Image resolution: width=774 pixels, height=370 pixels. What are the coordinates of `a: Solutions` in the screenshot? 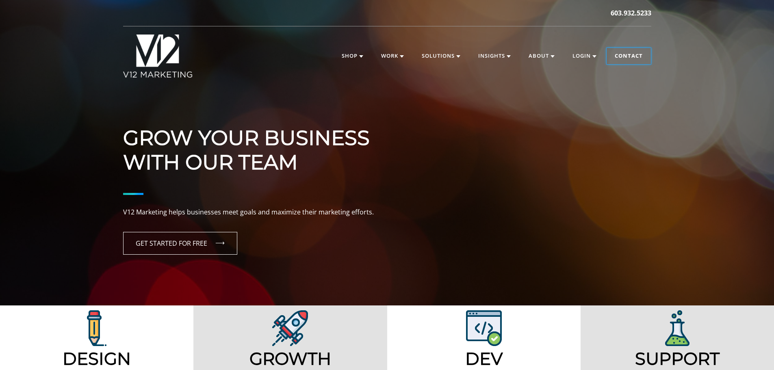 It's located at (441, 56).